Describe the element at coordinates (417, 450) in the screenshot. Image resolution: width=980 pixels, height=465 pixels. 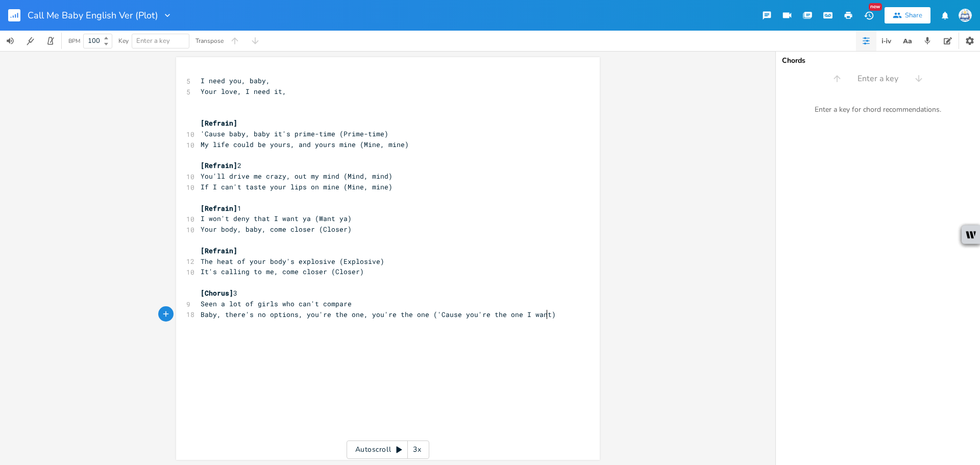
I see `div: 3x` at that location.